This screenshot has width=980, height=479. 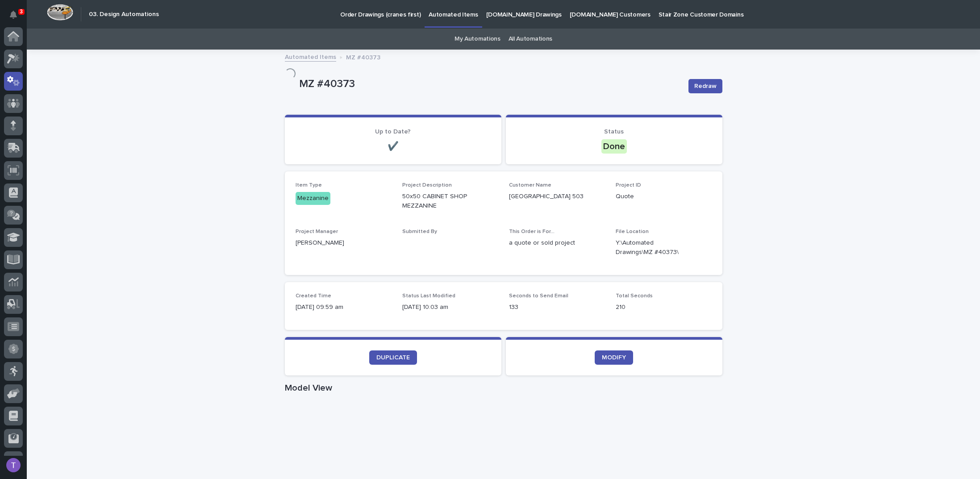 What do you see at coordinates (21, 11) in the screenshot?
I see `p: 3` at bounding box center [21, 11].